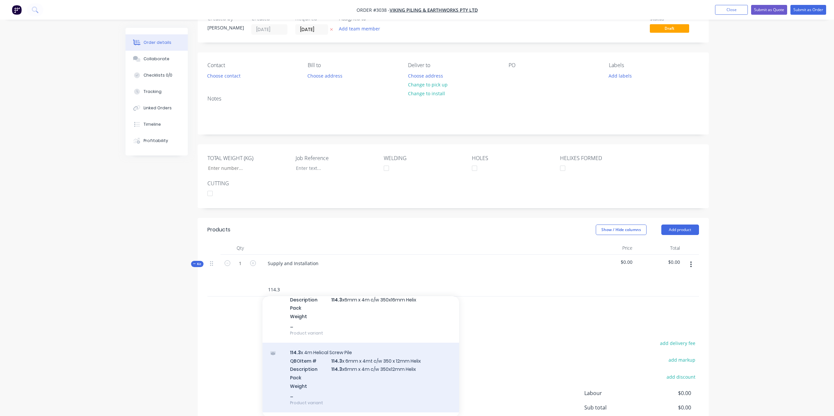  What do you see at coordinates (157, 124) in the screenshot?
I see `button: Timeline` at bounding box center [157, 124].